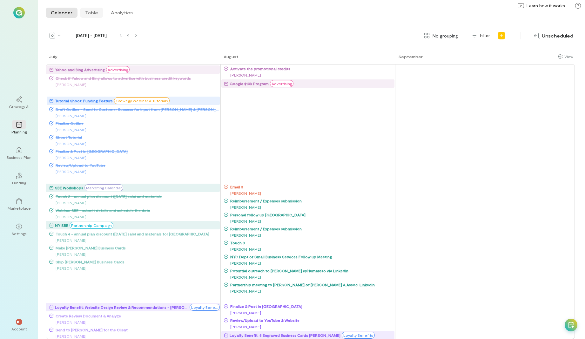 This screenshot has height=339, width=585. Describe the element at coordinates (19, 102) in the screenshot. I see `a: Growegy AI` at that location.